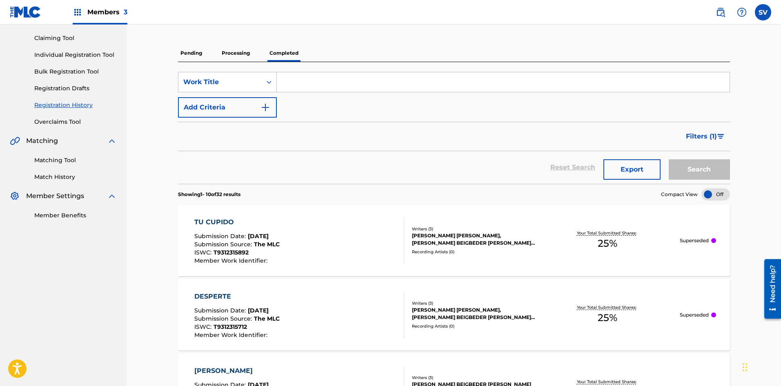  I want to click on img: Matching, so click(15, 141).